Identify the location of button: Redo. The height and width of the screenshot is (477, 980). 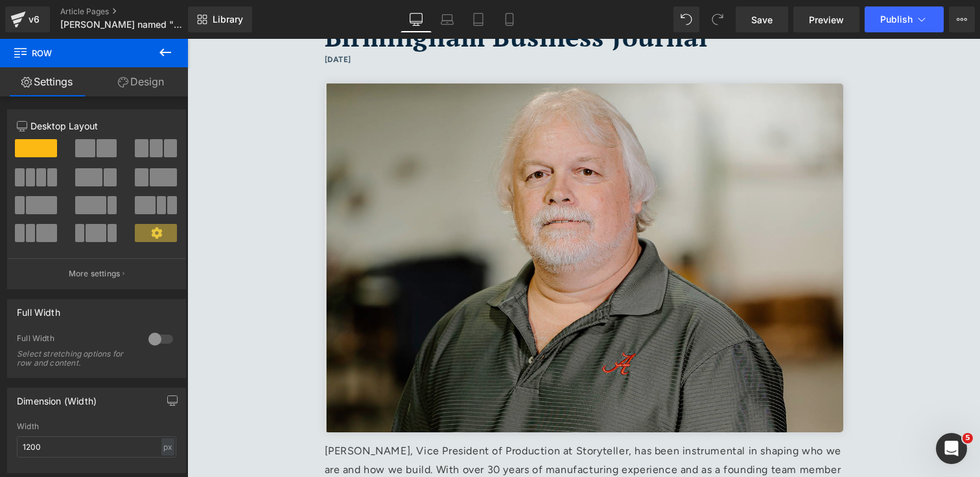
(717, 19).